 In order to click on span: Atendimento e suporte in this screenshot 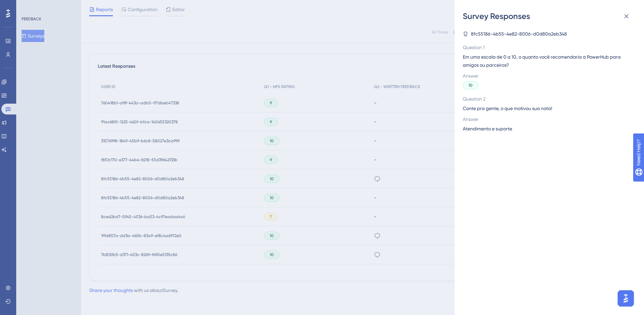, I will do `click(487, 129)`.